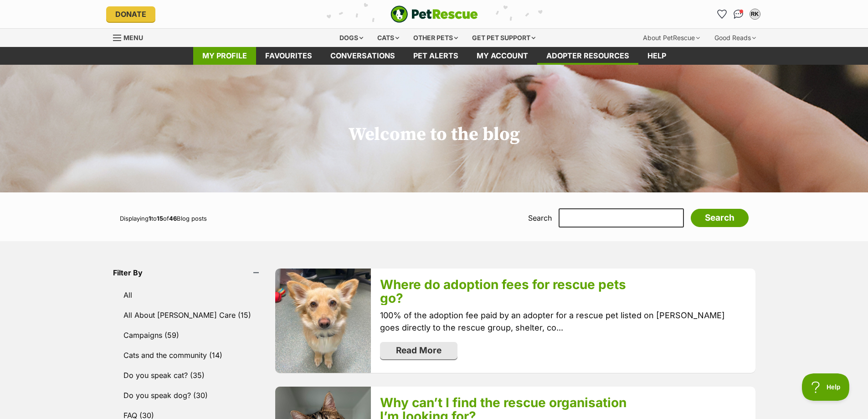  I want to click on a: Lox in a Box grows faster with Square smart tools., so click(278, 19).